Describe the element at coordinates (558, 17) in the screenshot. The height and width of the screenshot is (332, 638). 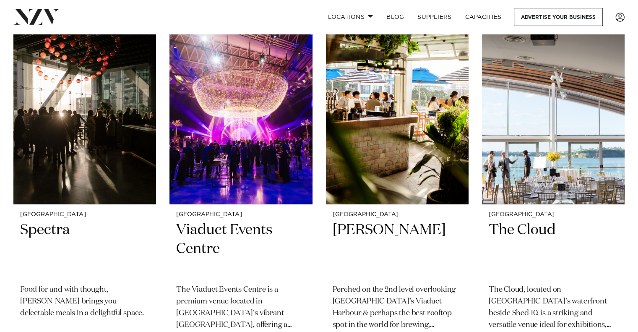
I see `a: Advertise your business` at that location.